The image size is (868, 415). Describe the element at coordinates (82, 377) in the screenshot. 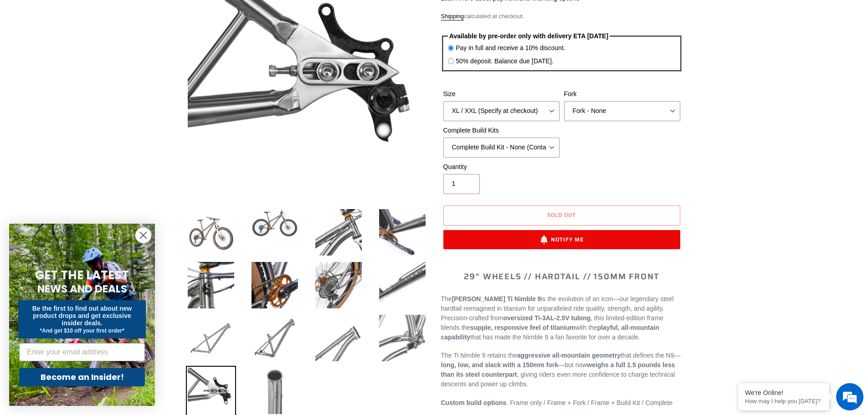

I see `button: Become an Insider!` at that location.